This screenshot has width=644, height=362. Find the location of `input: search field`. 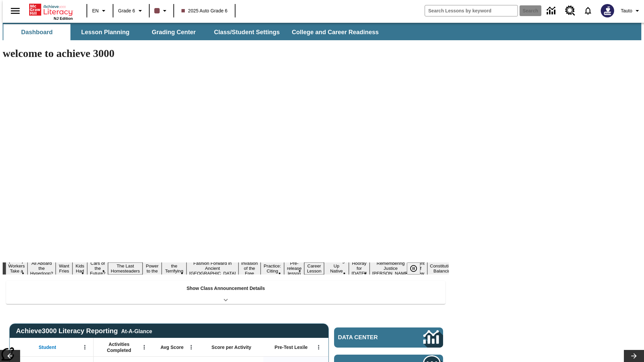

input: search field is located at coordinates (471, 11).